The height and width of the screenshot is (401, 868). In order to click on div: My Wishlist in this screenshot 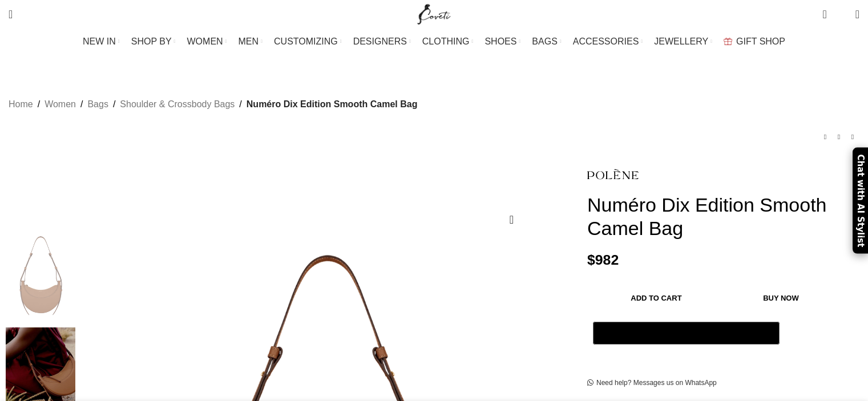, I will do `click(841, 14)`.